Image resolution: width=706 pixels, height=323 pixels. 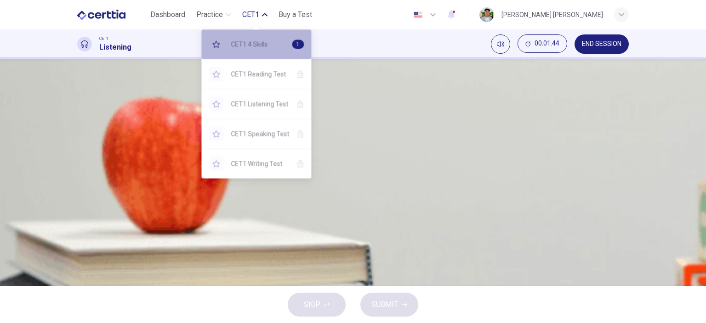 I want to click on span: Dashboard, so click(x=168, y=15).